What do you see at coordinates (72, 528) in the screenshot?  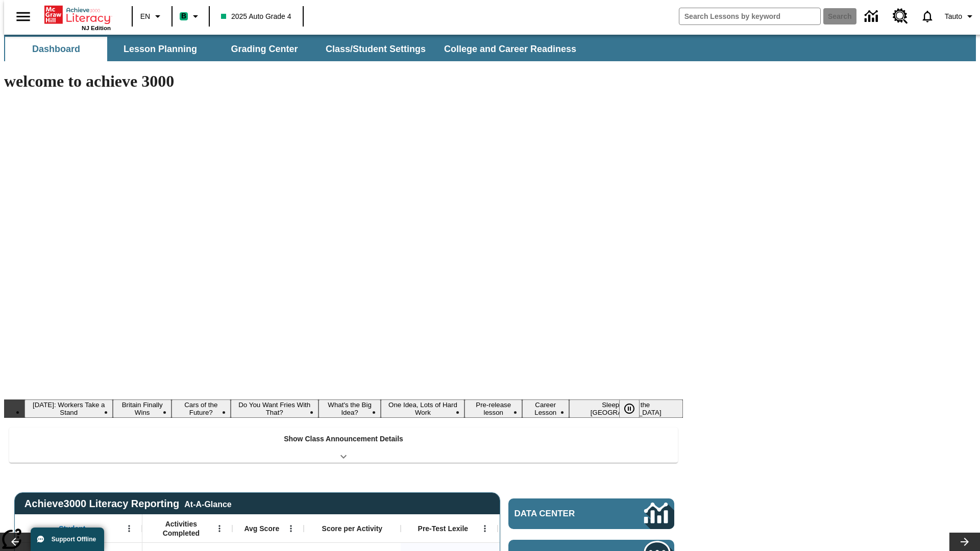 I see `span: Student` at bounding box center [72, 528].